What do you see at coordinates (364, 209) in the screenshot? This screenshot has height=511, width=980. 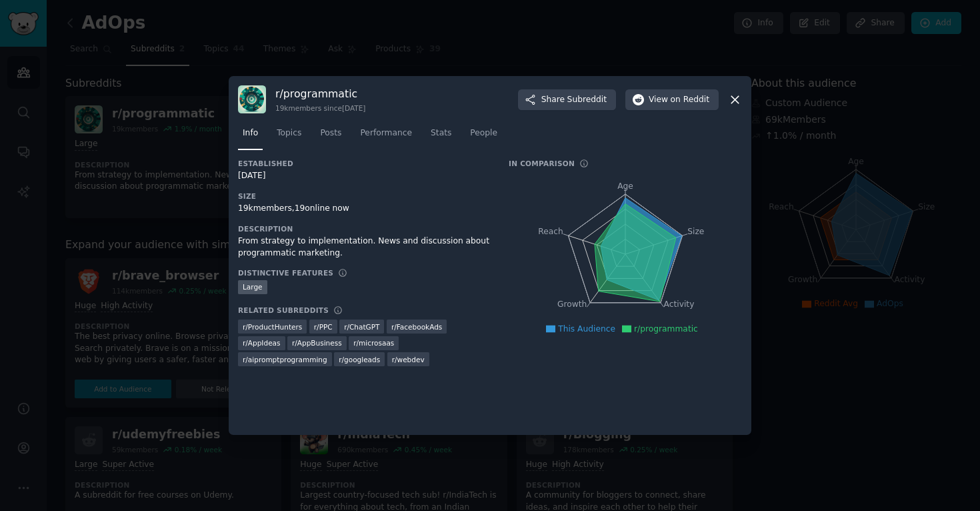 I see `div: 19k members, 19 online now` at bounding box center [364, 209].